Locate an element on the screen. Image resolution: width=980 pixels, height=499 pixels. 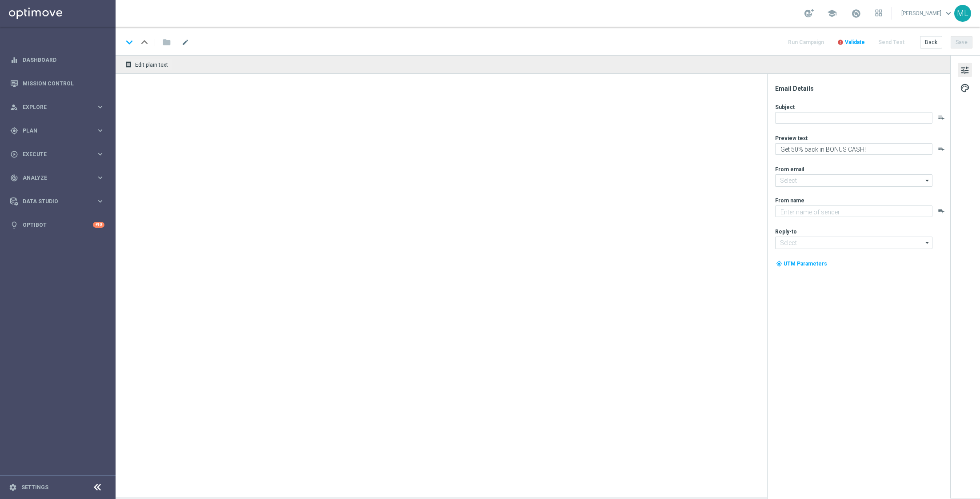
i: track_changes is located at coordinates (14, 178).